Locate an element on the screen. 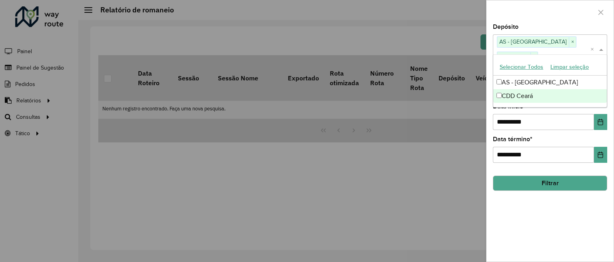 This screenshot has height=262, width=614. label: Depósito is located at coordinates (506, 27).